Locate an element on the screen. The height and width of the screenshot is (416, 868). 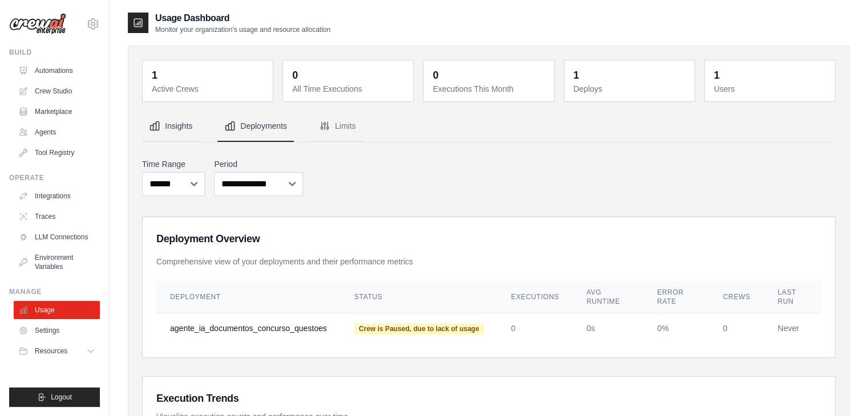
th: Status is located at coordinates (419, 297).